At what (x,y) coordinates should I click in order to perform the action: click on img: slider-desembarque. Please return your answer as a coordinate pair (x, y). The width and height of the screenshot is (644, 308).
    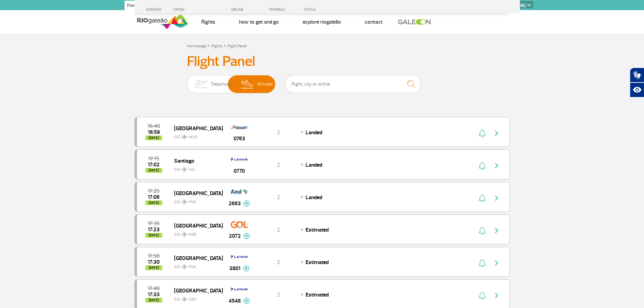
    Looking at the image, I should click on (248, 84).